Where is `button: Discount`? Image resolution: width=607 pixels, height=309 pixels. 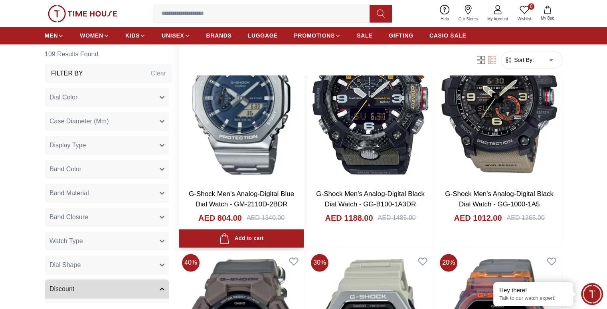
button: Discount is located at coordinates (107, 289).